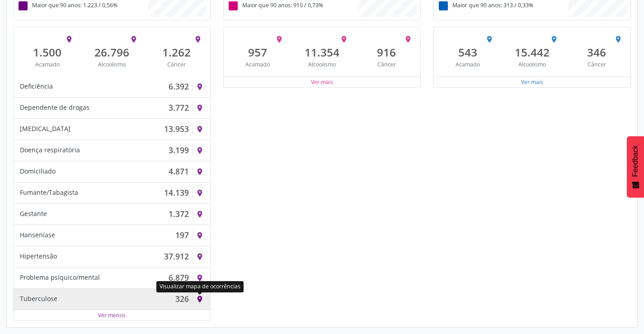 The width and height of the screenshot is (644, 334). What do you see at coordinates (112, 52) in the screenshot?
I see `div: 26.796` at bounding box center [112, 52].